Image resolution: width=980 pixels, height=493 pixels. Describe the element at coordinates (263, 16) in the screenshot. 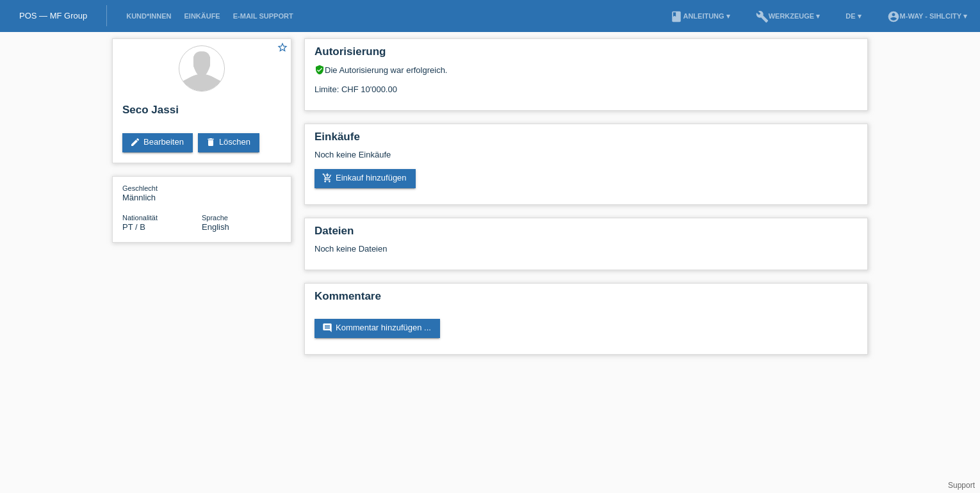

I see `a: E-Mail Support` at that location.